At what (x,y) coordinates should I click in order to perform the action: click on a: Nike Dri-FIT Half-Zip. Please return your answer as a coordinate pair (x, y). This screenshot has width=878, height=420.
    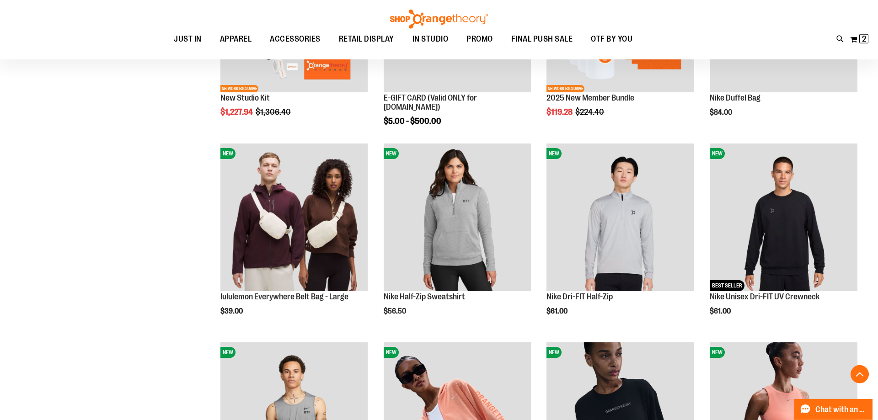
    Looking at the image, I should click on (579, 297).